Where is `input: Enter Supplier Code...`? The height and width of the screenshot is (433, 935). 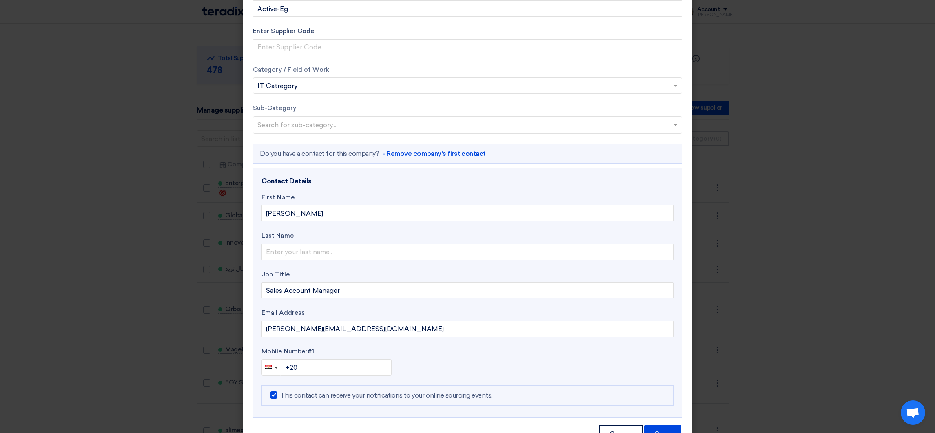
input: Enter Supplier Code... is located at coordinates (468, 47).